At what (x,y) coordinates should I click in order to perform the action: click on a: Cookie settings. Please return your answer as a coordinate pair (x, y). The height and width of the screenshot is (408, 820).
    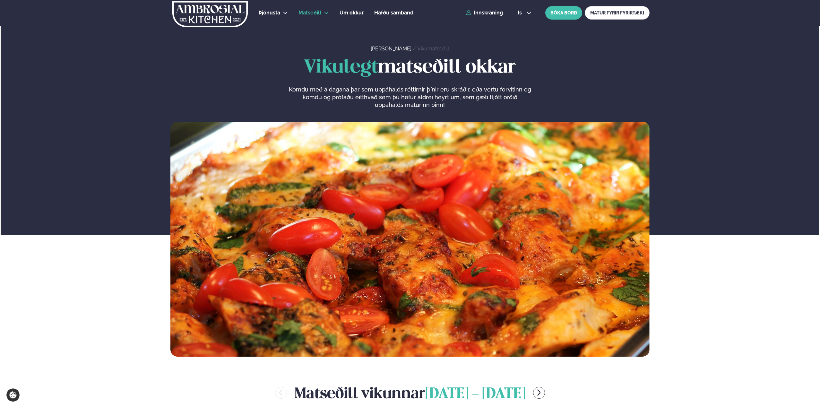
    Looking at the image, I should click on (13, 395).